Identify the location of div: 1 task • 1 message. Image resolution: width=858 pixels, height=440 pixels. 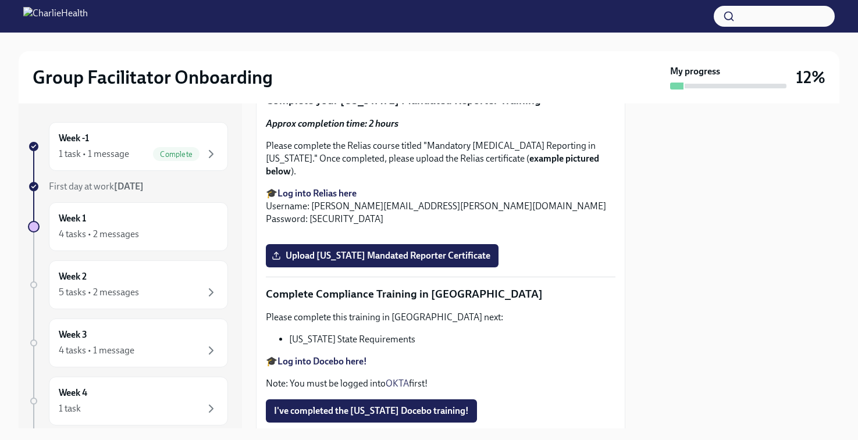
(94, 154).